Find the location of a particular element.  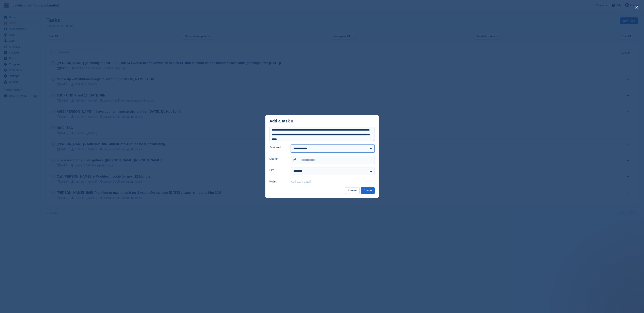

button: Create is located at coordinates (368, 191).